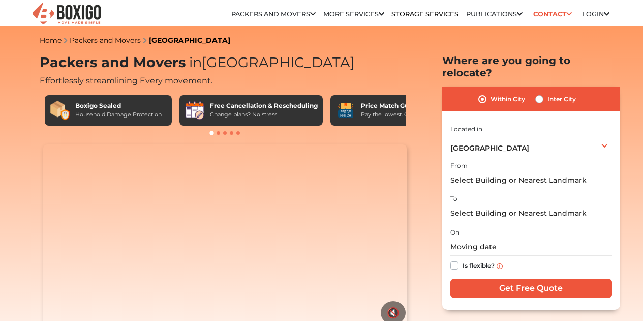 The width and height of the screenshot is (643, 321). Describe the element at coordinates (225, 62) in the screenshot. I see `h1: Packers and Movers` at that location.